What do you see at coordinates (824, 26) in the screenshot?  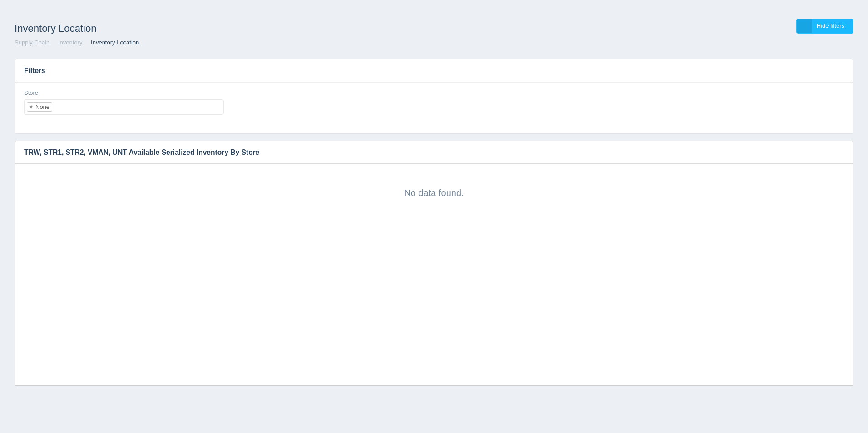 I see `a: Hide filters` at bounding box center [824, 26].